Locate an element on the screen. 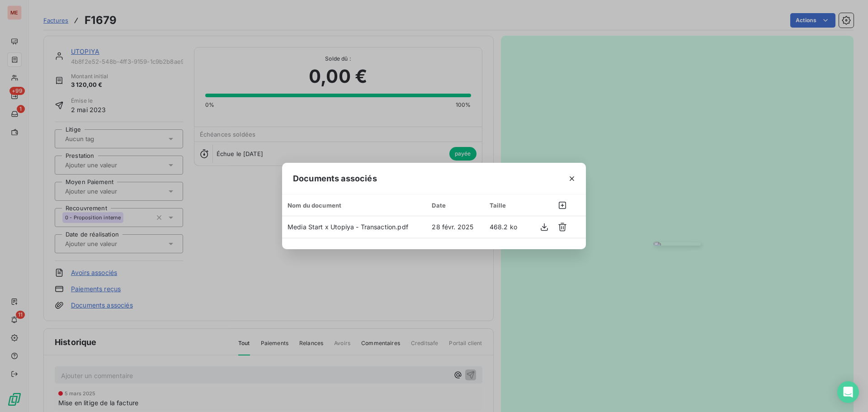 This screenshot has width=868, height=412. span: 28 févr. 2025 is located at coordinates (452, 226).